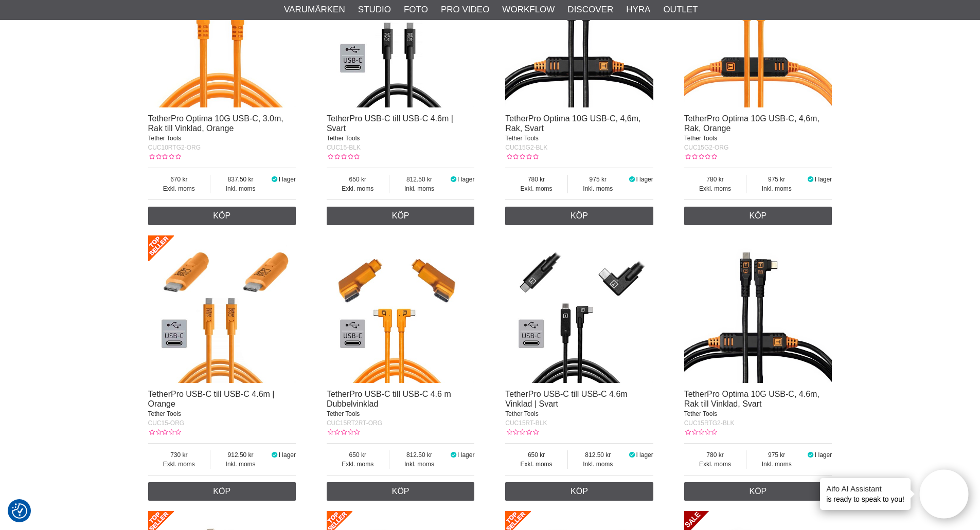 This screenshot has width=980, height=530. Describe the element at coordinates (215, 123) in the screenshot. I see `a: TetherPro Optima 10G USB-C, 3.0m, Rak till Vinklad, Orange` at that location.